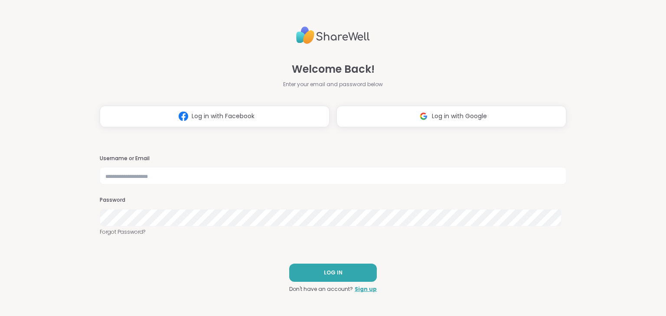 Image resolution: width=666 pixels, height=316 pixels. I want to click on span: LOG IN, so click(333, 273).